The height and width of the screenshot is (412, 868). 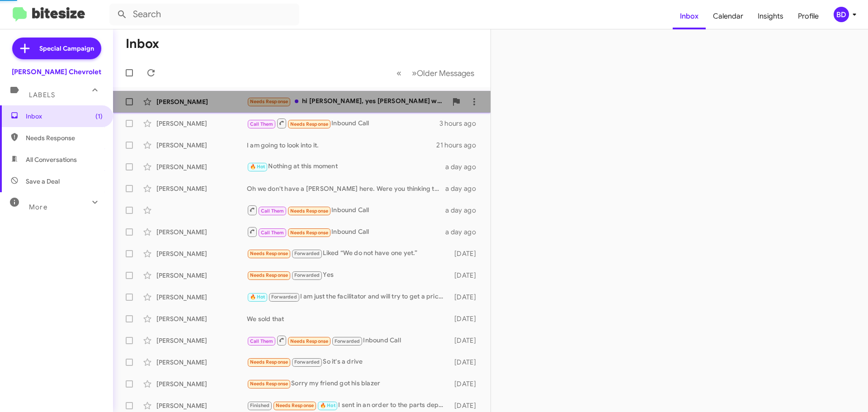 What do you see at coordinates (260, 405) in the screenshot?
I see `span: Finished` at bounding box center [260, 405].